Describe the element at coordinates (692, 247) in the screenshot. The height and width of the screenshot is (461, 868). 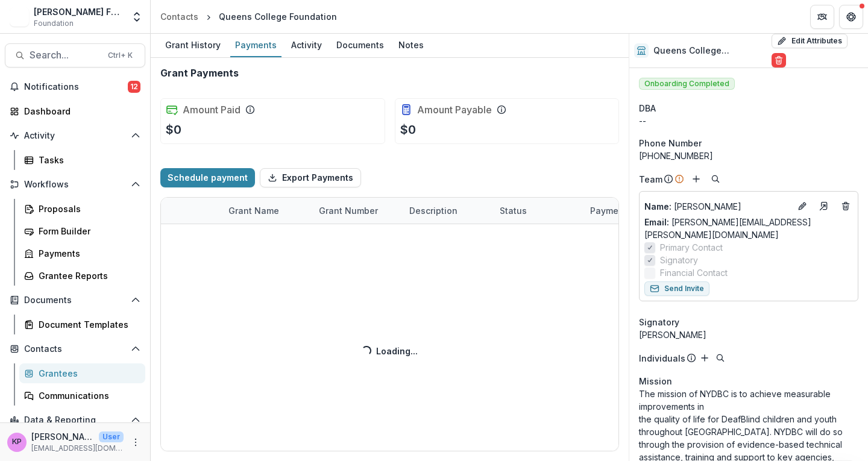
I see `span: Primary Contact` at that location.